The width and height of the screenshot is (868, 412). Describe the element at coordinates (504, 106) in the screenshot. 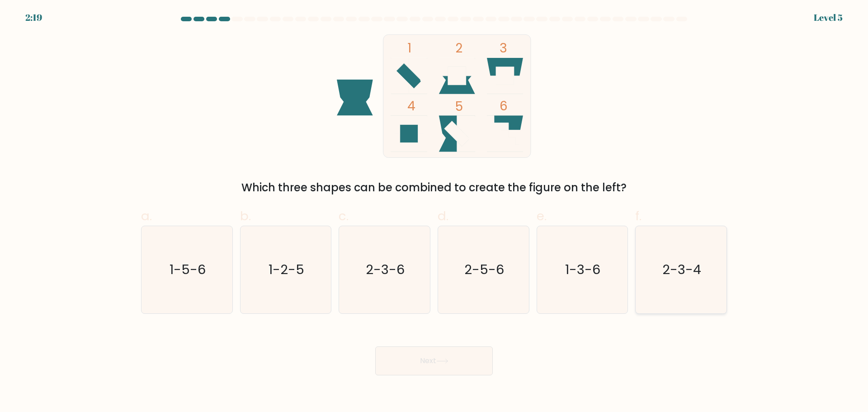

I see `tspan: 6` at that location.